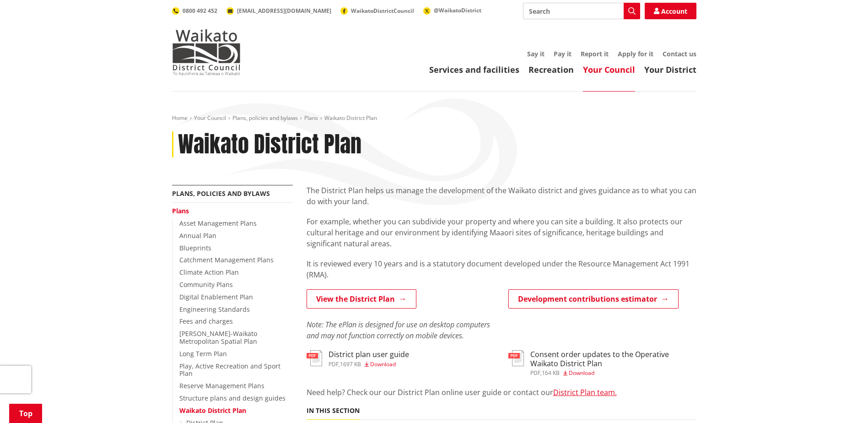 This screenshot has width=868, height=423. I want to click on span: WaikatoDistrictCouncil, so click(382, 10).